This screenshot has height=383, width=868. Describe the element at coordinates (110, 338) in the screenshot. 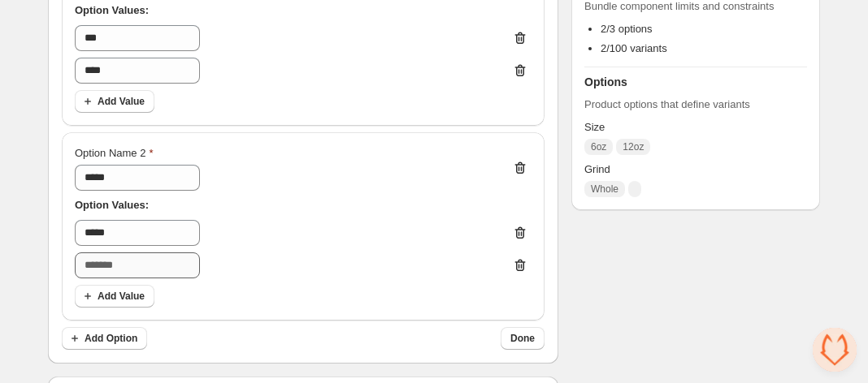

I see `span: Add Option` at that location.